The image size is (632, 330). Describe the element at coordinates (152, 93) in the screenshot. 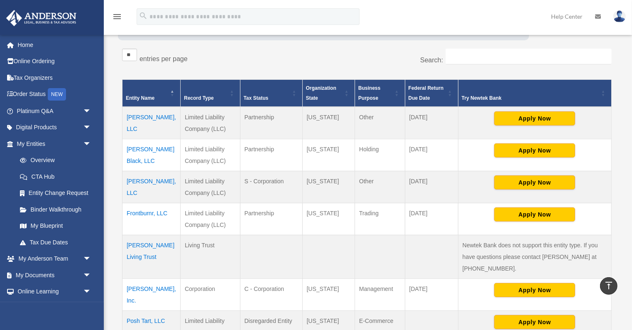

I see `th: Entity Name: Activate to invert sorting` at that location.